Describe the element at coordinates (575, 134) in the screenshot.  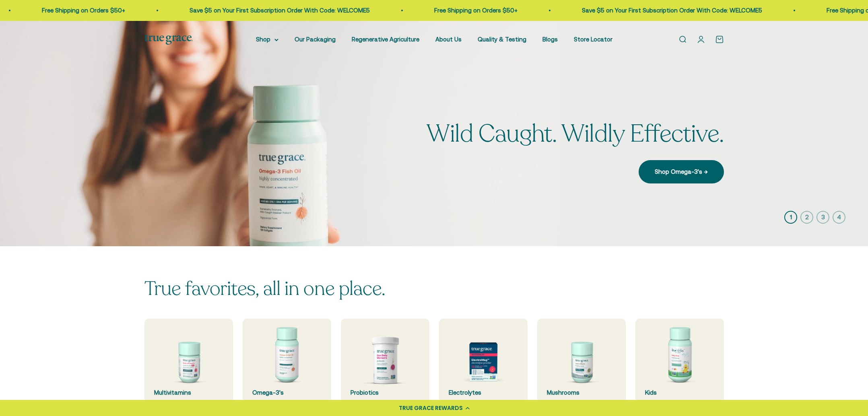
I see `split-lines: Wild Caught. Wildly Effective.` at that location.